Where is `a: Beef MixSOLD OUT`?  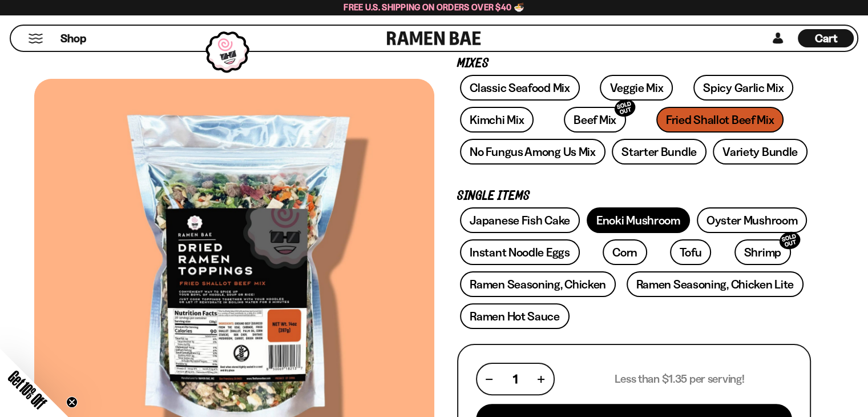 a: Beef MixSOLD OUT is located at coordinates (595, 119).